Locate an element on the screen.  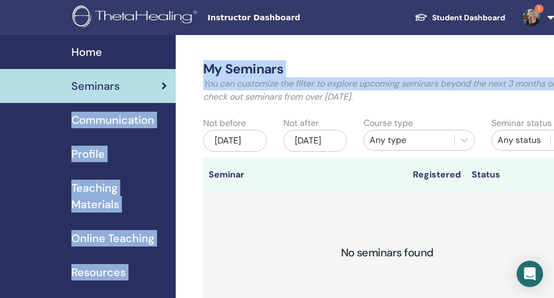
th: Status is located at coordinates (510, 175).